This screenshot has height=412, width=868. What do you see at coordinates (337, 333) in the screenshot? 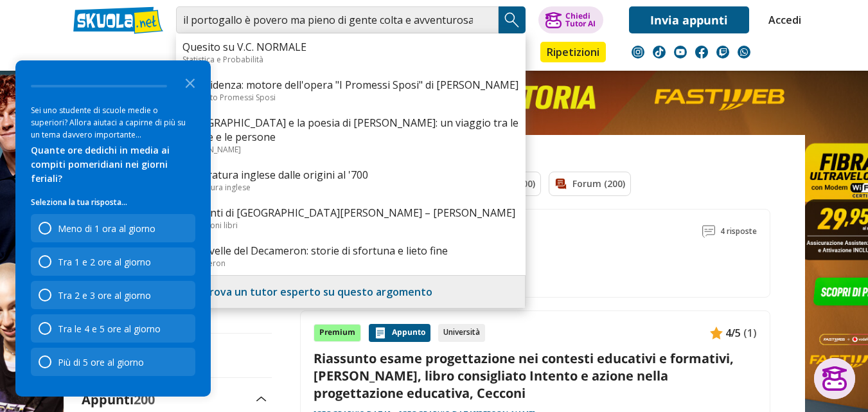
I see `div: Premium` at bounding box center [337, 333].